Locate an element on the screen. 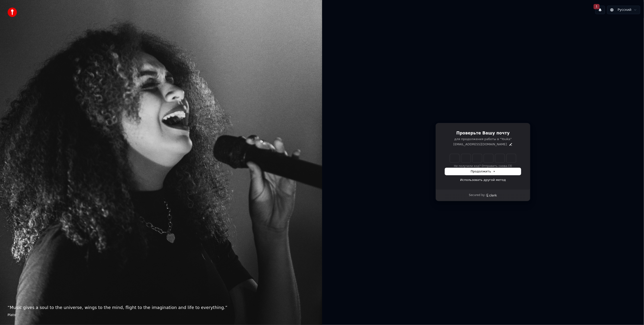 This screenshot has width=644, height=325. h1: Проверьте Вашу почту is located at coordinates (483, 134).